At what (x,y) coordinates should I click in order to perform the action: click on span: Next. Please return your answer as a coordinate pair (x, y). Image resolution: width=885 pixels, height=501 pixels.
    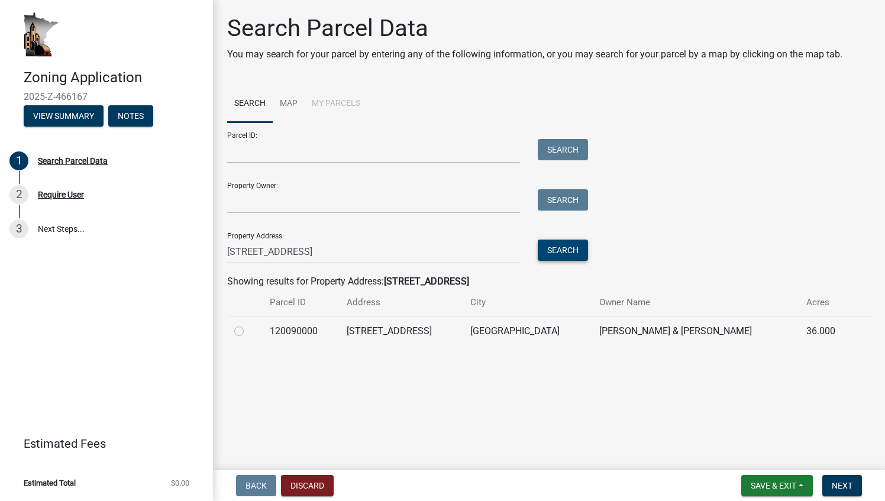
    Looking at the image, I should click on (842, 486).